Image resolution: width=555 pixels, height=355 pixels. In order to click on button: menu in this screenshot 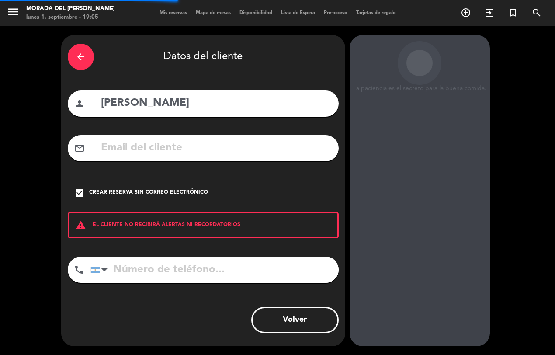, I will do `click(13, 13)`.